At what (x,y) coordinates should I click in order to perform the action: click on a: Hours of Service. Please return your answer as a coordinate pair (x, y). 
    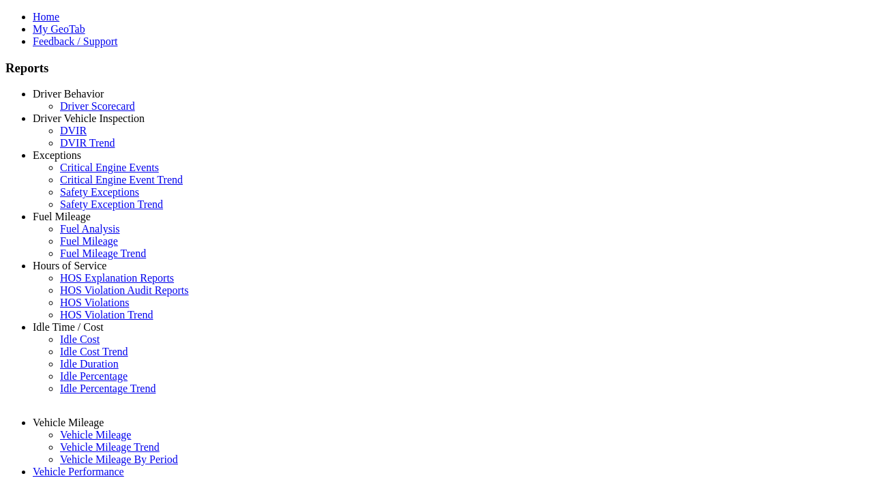
    Looking at the image, I should click on (70, 265).